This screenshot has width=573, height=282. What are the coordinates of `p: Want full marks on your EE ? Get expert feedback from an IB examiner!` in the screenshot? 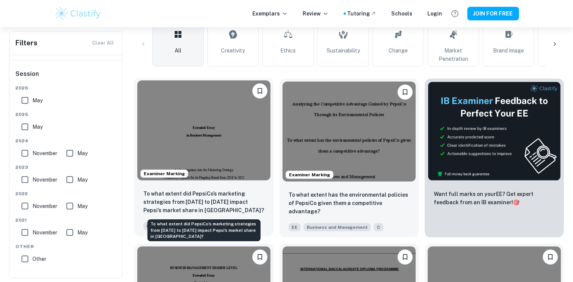 It's located at (494, 198).